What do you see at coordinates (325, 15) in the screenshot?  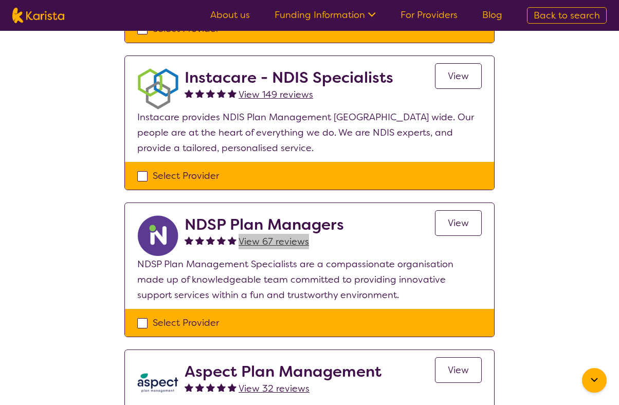 I see `a: Funding Information` at bounding box center [325, 15].